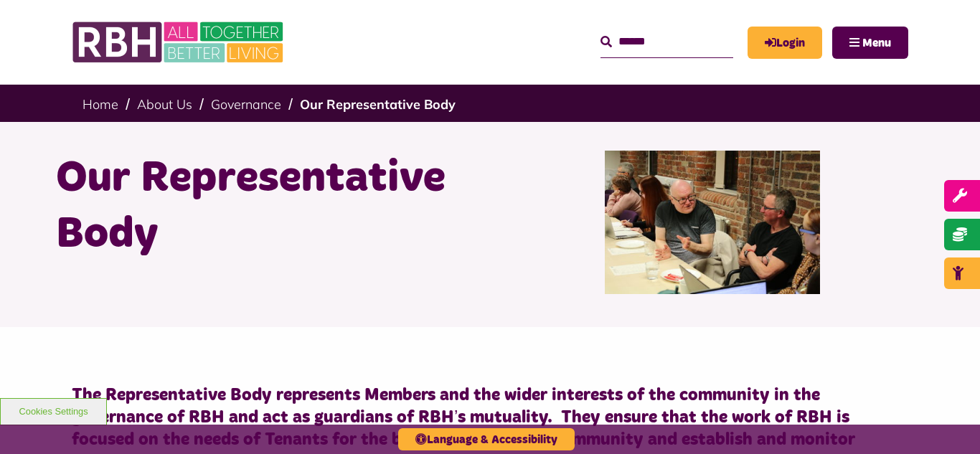  What do you see at coordinates (785, 42) in the screenshot?
I see `a: MyRBH` at bounding box center [785, 42].